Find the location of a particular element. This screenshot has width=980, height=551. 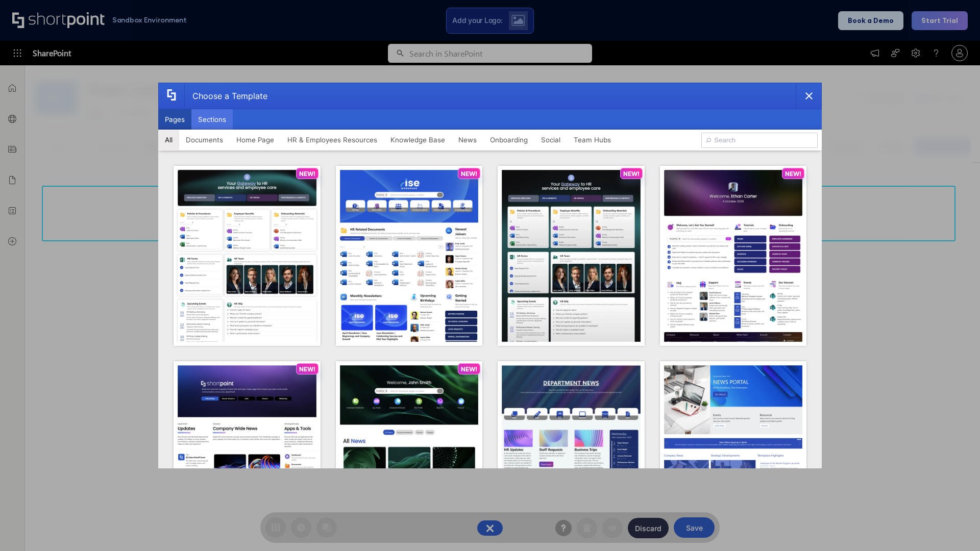

input: Search is located at coordinates (760, 141).